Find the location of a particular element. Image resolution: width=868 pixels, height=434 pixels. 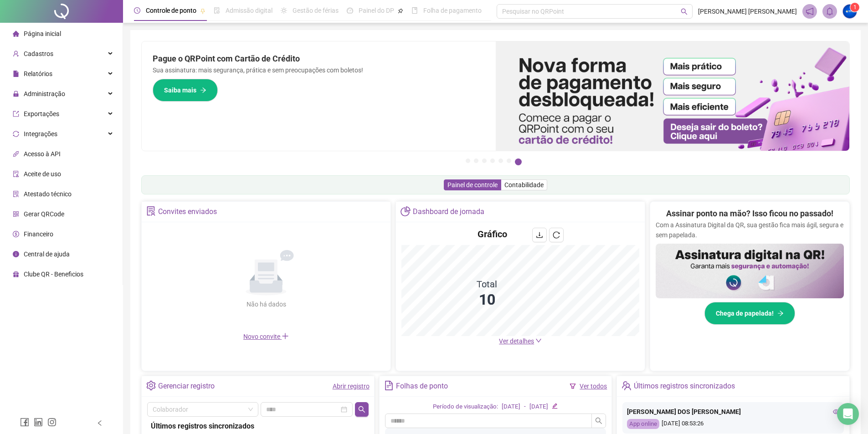

span: Chega de papelada! is located at coordinates (744, 314).